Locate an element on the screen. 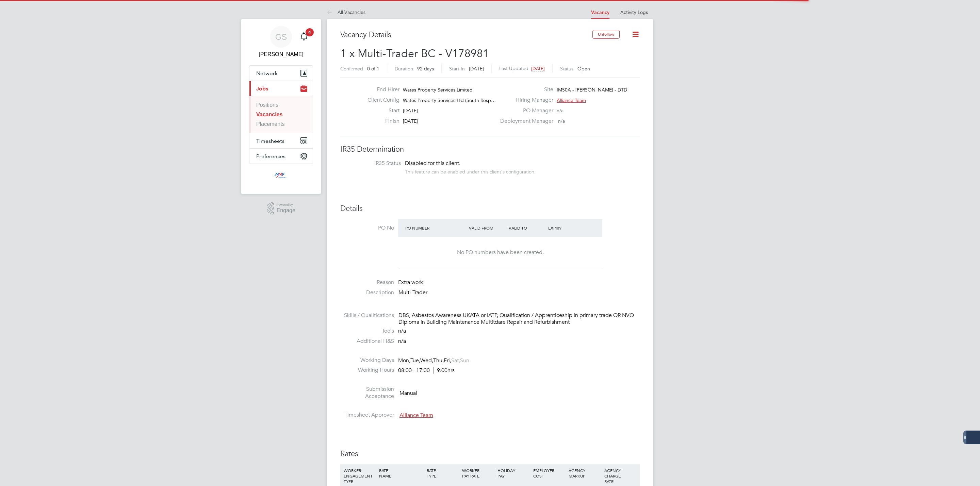 This screenshot has height=486, width=980. label: Finish is located at coordinates (381, 121).